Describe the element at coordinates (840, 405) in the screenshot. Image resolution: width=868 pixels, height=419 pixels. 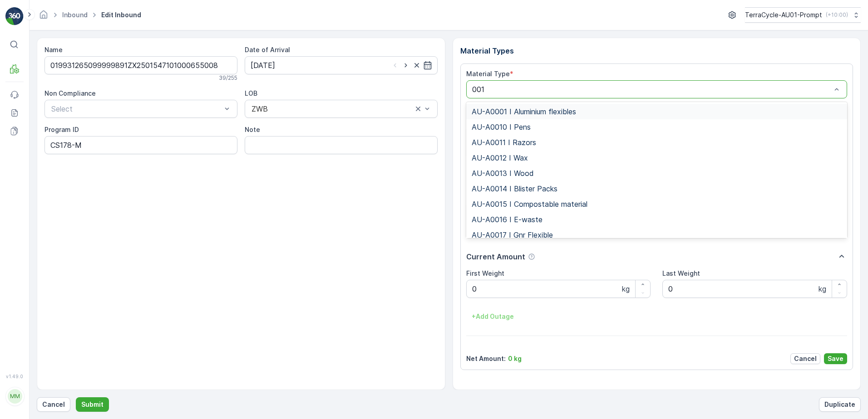
I see `p: Duplicate` at that location.